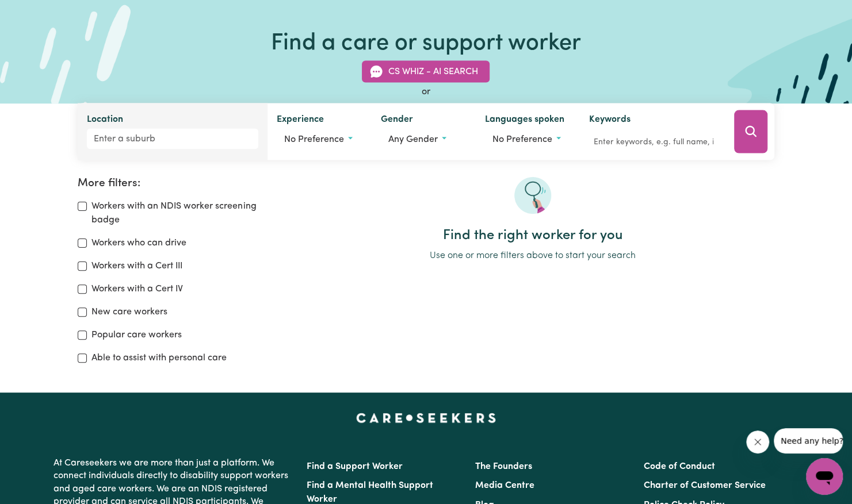  What do you see at coordinates (425, 418) in the screenshot?
I see `a: Careseekers home page` at bounding box center [425, 418].